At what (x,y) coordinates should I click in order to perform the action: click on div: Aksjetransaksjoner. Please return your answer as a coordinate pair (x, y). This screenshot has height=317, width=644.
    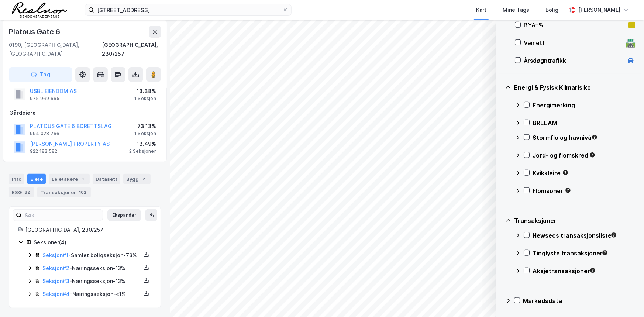
    Looking at the image, I should click on (584, 271).